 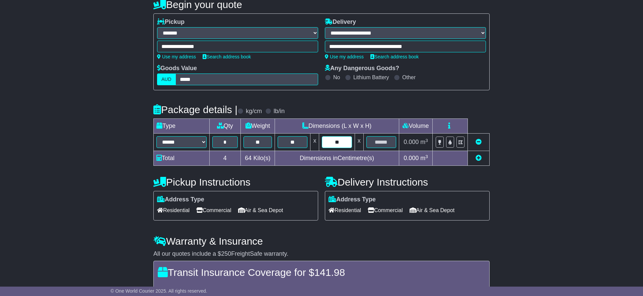 What do you see at coordinates (337, 158) in the screenshot?
I see `td: Dimensions in Centimetre(s)` at bounding box center [337, 158].